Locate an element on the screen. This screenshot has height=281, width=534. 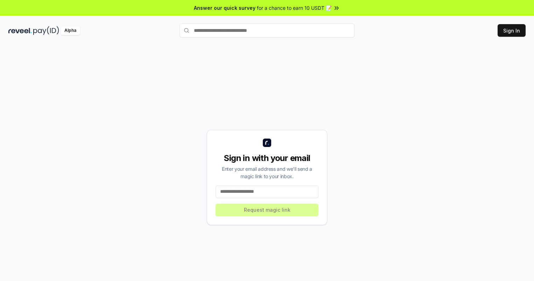
div: Alpha is located at coordinates (70, 30).